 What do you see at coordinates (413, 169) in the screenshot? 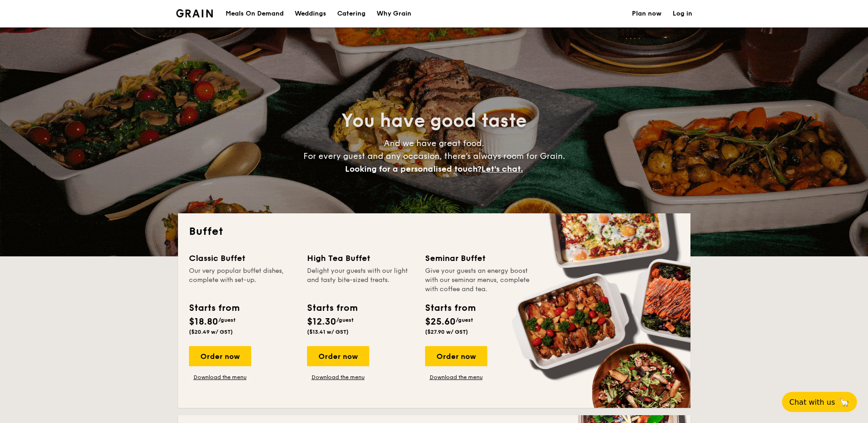
I see `span: Looking for a personalised touch?` at bounding box center [413, 169].